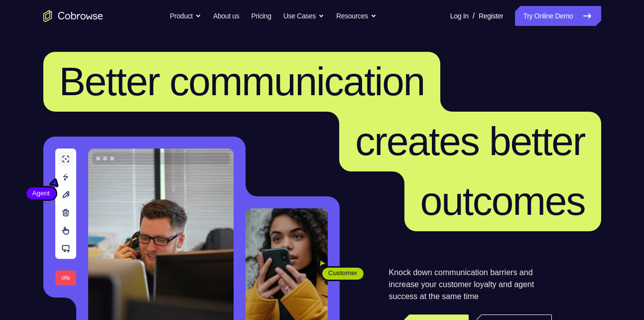  I want to click on button: Resources, so click(356, 16).